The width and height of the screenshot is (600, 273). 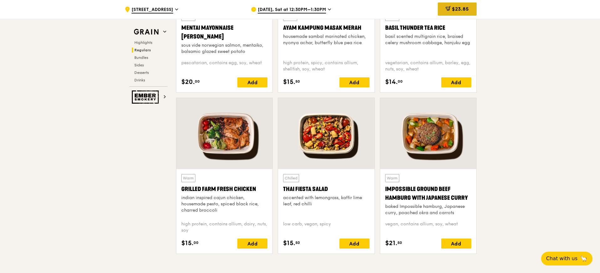 I want to click on div: Ayam Kampung Masak Merah, so click(x=326, y=28).